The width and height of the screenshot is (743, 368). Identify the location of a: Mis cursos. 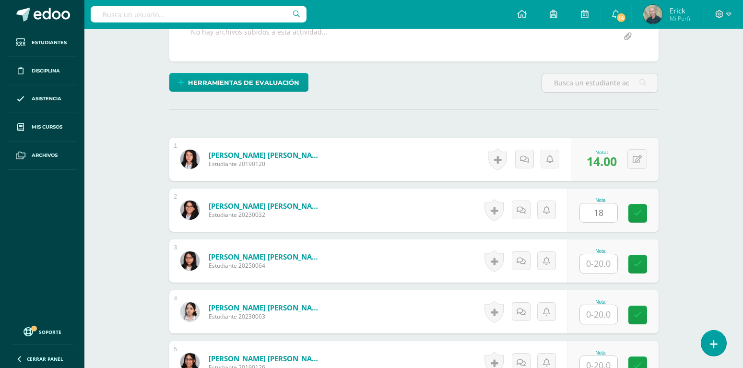
(42, 127).